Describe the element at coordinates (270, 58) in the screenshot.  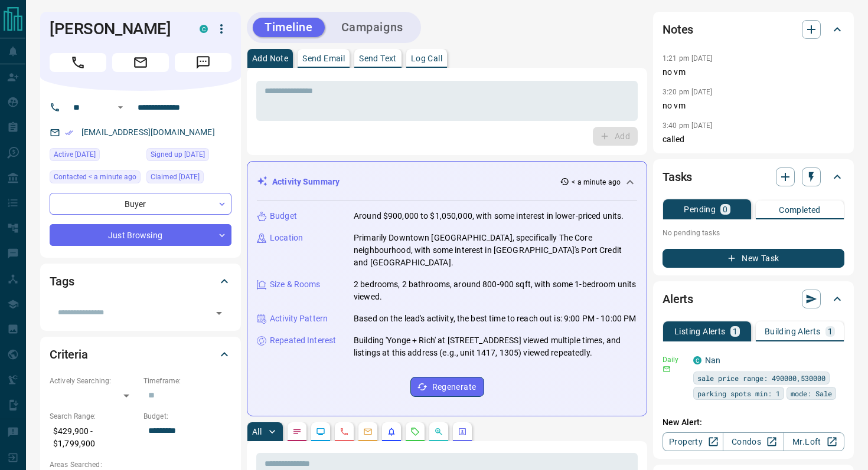
I see `p: Add Note` at that location.